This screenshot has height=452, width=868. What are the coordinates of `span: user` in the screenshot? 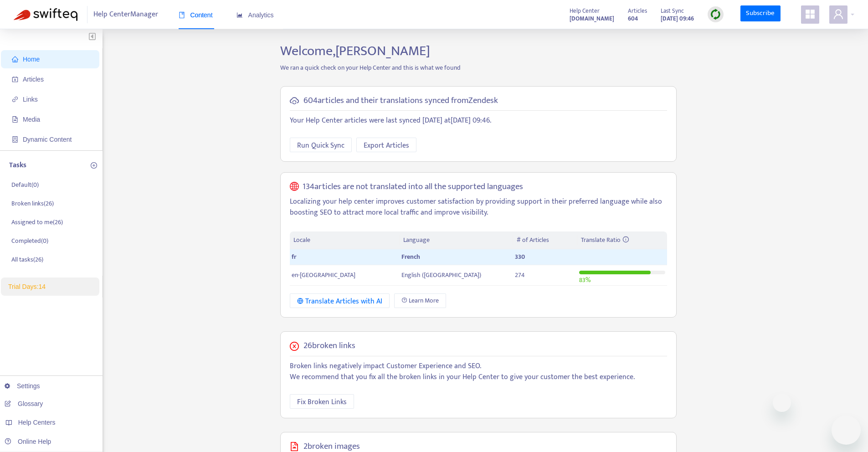 It's located at (838, 14).